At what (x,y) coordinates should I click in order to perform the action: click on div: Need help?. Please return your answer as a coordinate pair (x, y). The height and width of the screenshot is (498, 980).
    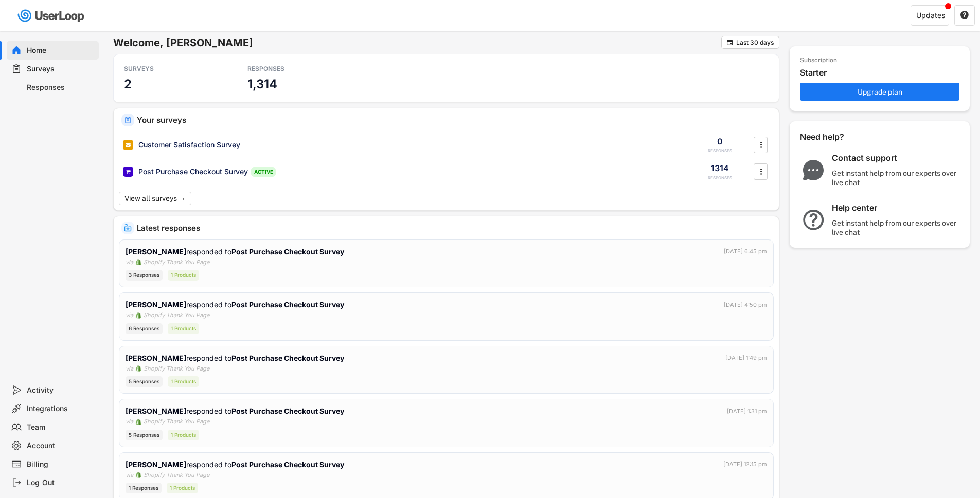
    Looking at the image, I should click on (836, 137).